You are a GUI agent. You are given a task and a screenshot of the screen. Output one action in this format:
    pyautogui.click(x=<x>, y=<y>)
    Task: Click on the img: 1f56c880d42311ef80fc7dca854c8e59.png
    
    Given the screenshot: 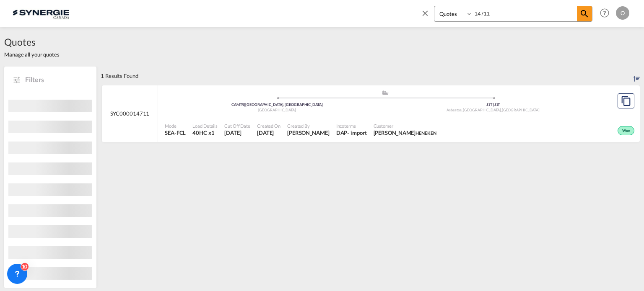 What is the action you would take?
    pyautogui.click(x=41, y=13)
    